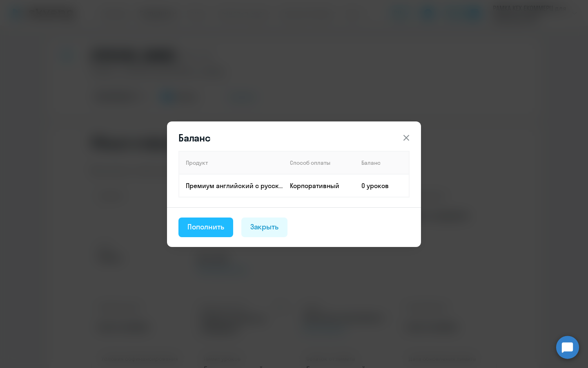 The image size is (588, 368). Describe the element at coordinates (206, 227) in the screenshot. I see `button: Пополнить` at that location.